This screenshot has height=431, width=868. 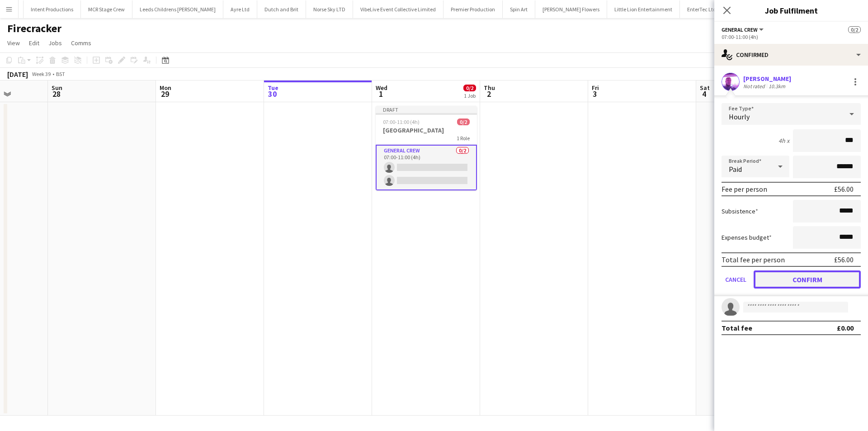 What do you see at coordinates (240, 9) in the screenshot?
I see `button: Ayre Ltd` at bounding box center [240, 9].